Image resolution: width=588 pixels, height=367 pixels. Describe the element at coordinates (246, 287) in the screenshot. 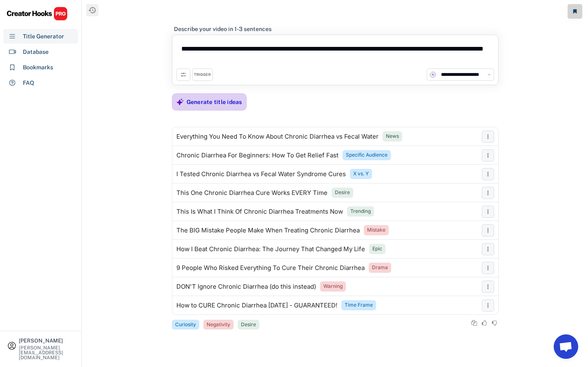

I see `div: DON'T Ignore Chronic Diarrhea (do this instead)` at that location.